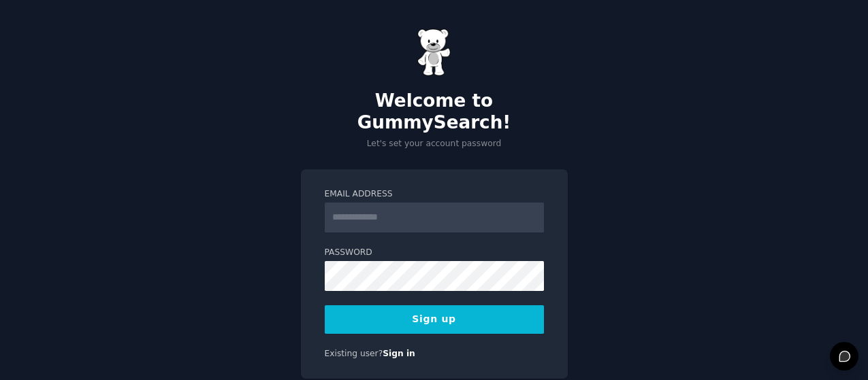 The height and width of the screenshot is (380, 868). Describe the element at coordinates (354, 354) in the screenshot. I see `span: Existing user?` at that location.